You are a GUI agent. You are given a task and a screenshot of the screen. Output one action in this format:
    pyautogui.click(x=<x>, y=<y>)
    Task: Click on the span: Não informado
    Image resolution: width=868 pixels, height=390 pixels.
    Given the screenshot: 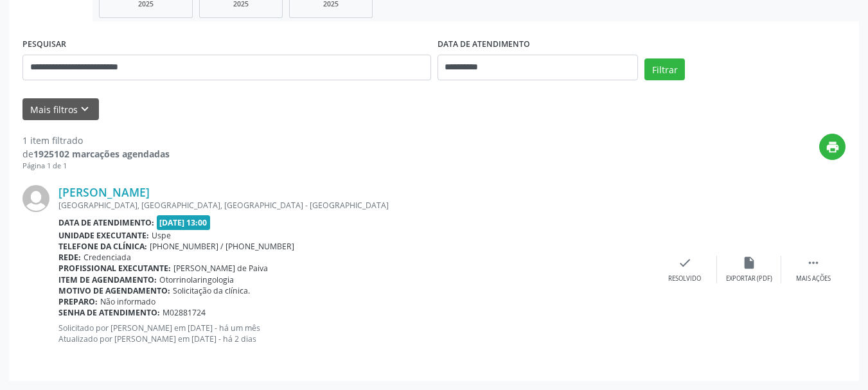 What is the action you would take?
    pyautogui.click(x=128, y=301)
    